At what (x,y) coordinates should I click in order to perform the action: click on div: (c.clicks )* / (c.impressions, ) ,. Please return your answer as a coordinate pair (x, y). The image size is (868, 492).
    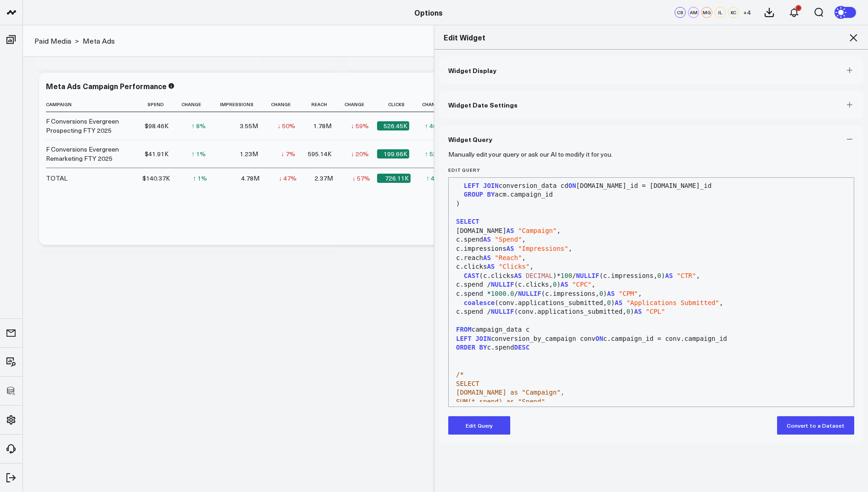
    Looking at the image, I should click on (651, 276).